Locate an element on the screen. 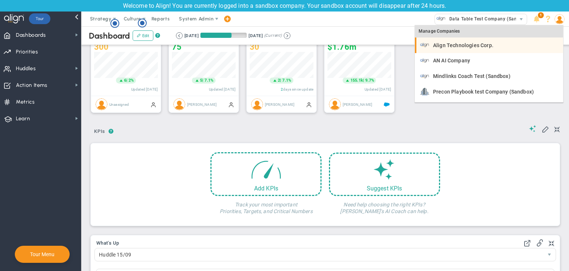 This screenshot has height=271, width=569. span: Action Items is located at coordinates (32, 85).